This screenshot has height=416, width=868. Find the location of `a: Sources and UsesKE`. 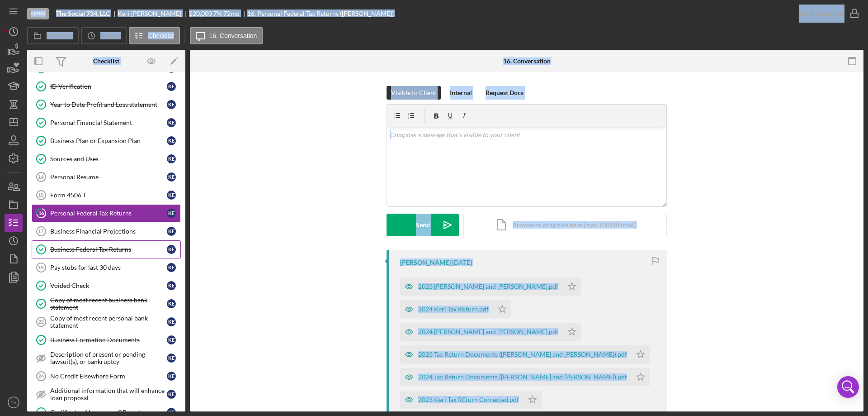

a: Sources and UsesKE is located at coordinates (106, 159).